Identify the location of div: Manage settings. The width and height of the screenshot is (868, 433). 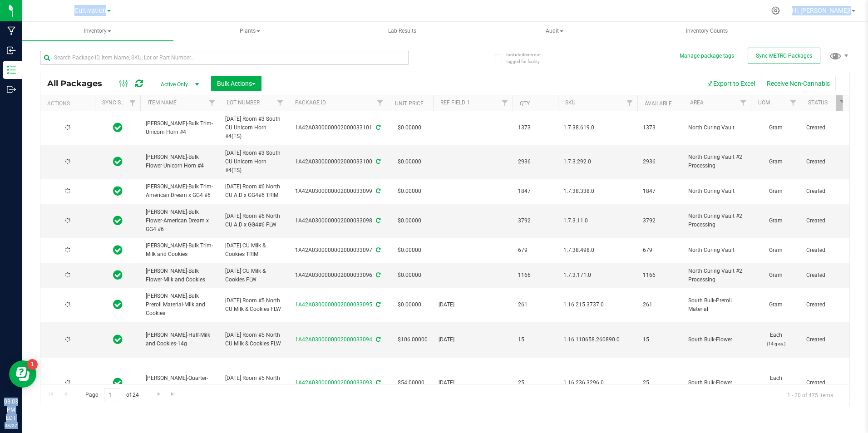
(775, 10).